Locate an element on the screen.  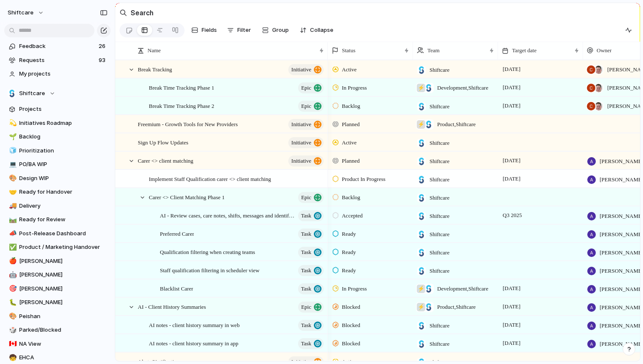
a: My projects is located at coordinates (58, 74).